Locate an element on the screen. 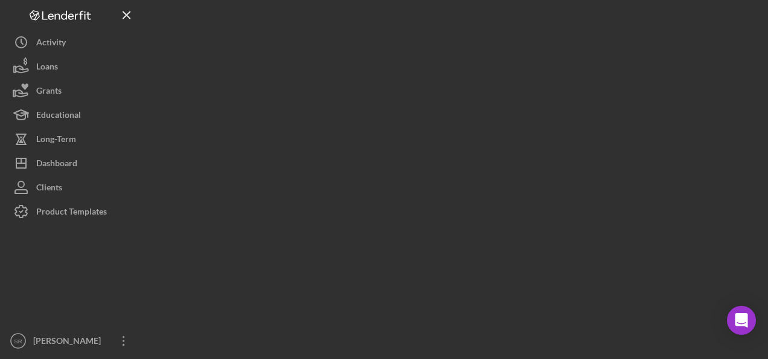  a: Long-Term is located at coordinates (72, 139).